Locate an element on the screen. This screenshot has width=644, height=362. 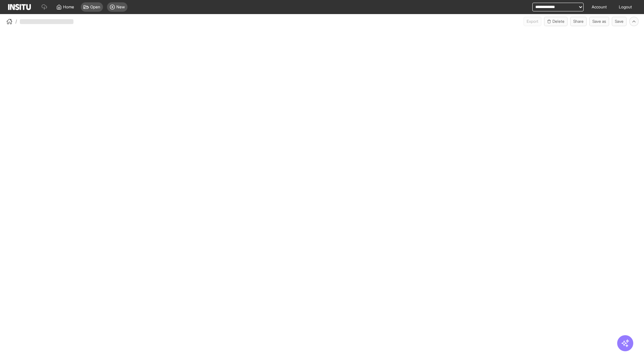
button: Delete is located at coordinates (556, 22).